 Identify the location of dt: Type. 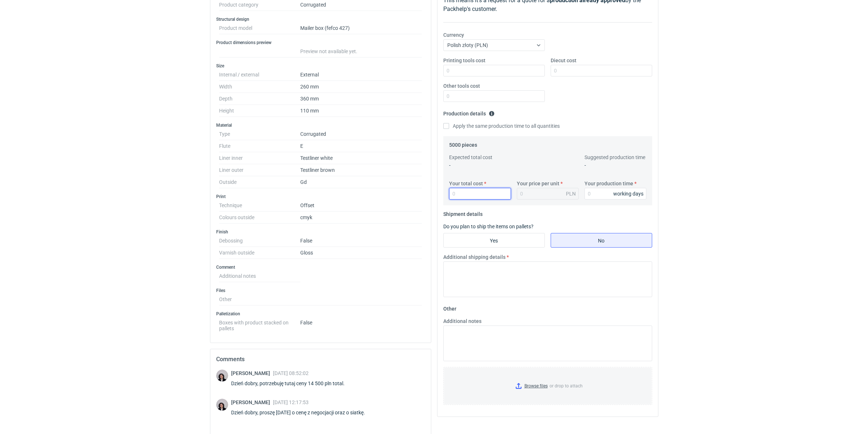
(259, 134).